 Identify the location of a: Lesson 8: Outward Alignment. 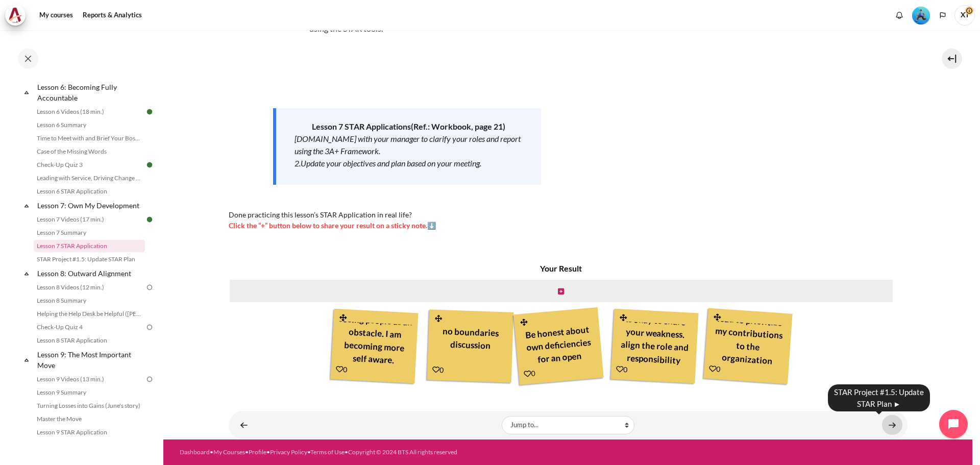
(90, 273).